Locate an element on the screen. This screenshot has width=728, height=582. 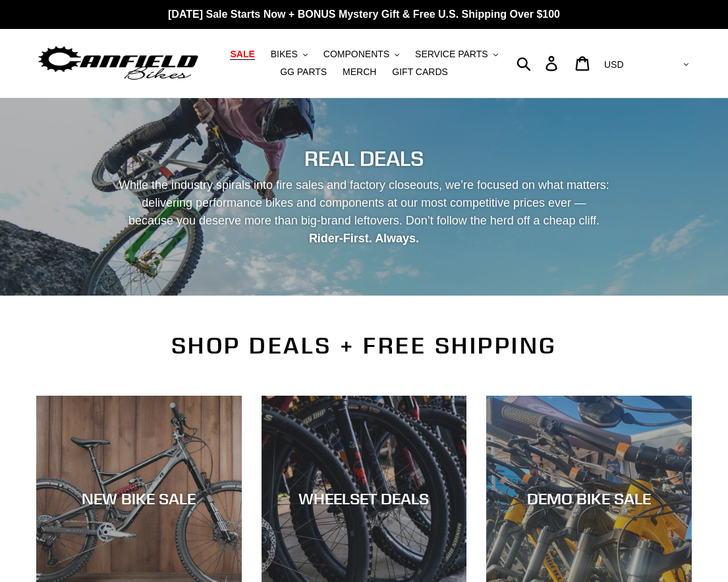
span: GG PARTS is located at coordinates (303, 72).